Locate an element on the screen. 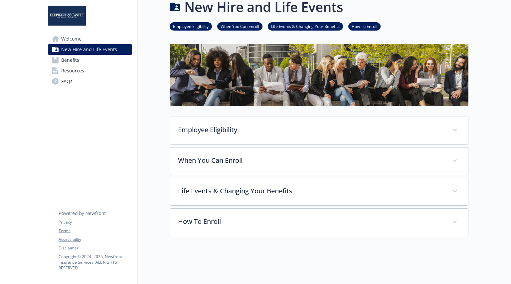  a: Benefits is located at coordinates (90, 60).